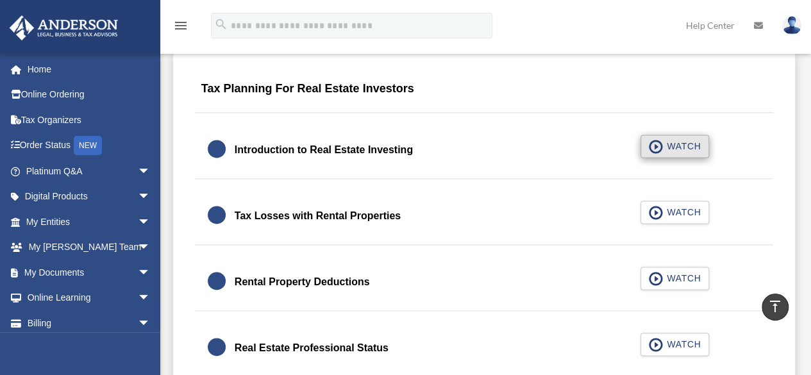 This screenshot has width=811, height=375. Describe the element at coordinates (317, 216) in the screenshot. I see `div: Tax Losses with Rental Properties` at that location.